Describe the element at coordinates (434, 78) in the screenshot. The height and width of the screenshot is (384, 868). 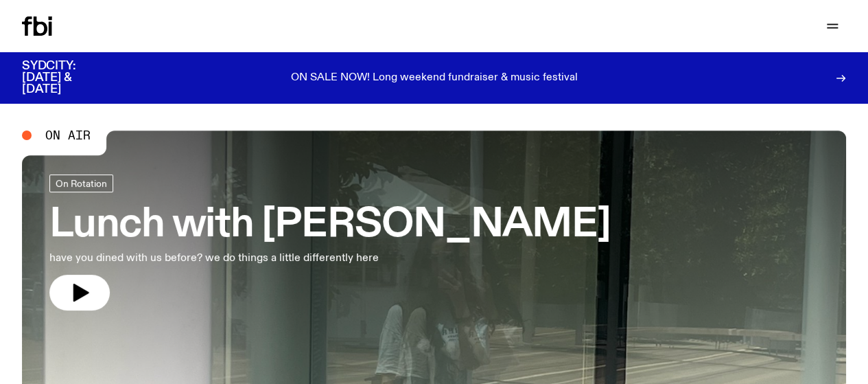
I see `p: ON SALE NOW! Long weekend fundraiser & music festival` at that location.